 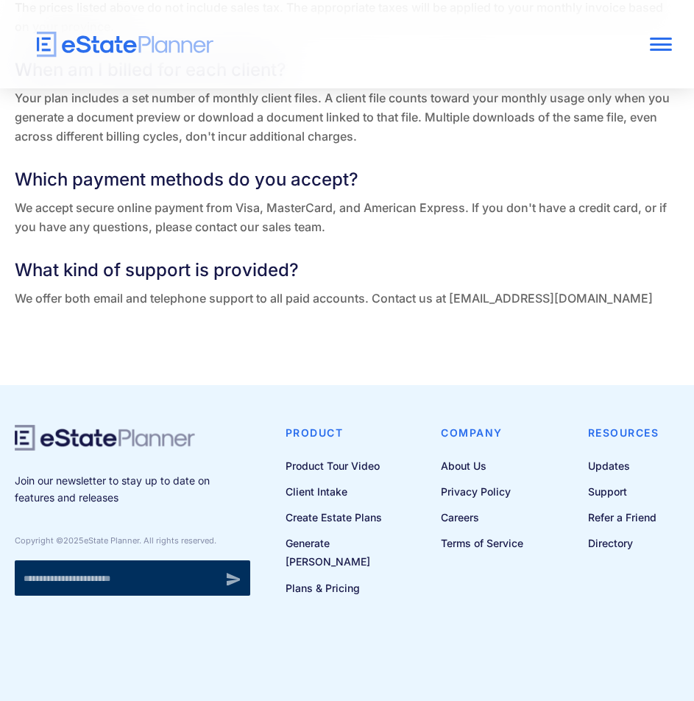 What do you see at coordinates (347, 270) in the screenshot?
I see `h3: What kind of support is provided?` at bounding box center [347, 270].